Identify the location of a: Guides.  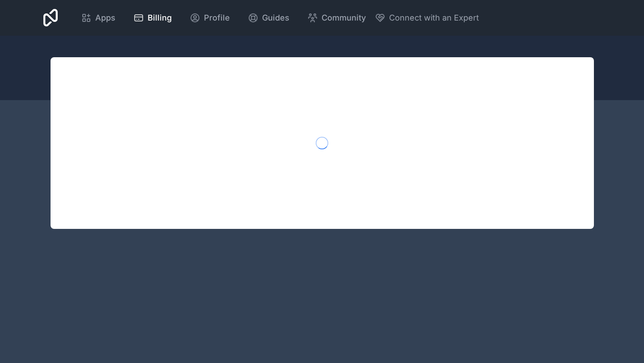
(268, 18).